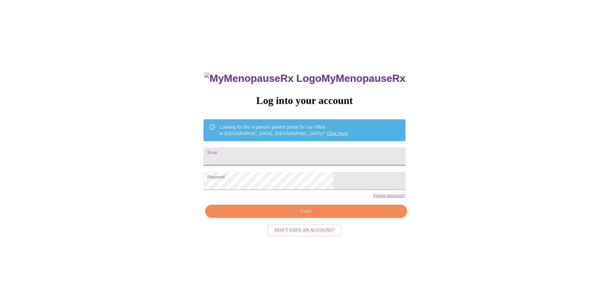 This screenshot has height=299, width=609. I want to click on button: Don't have an account?, so click(304, 230).